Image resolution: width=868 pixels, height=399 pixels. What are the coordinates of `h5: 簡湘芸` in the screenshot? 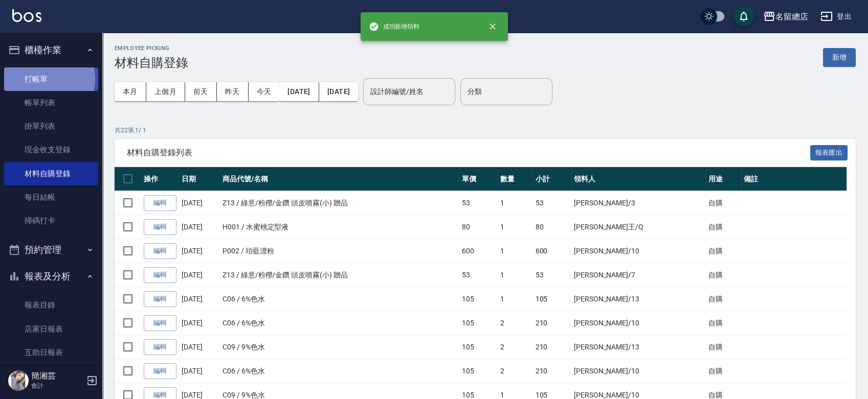 It's located at (58, 376).